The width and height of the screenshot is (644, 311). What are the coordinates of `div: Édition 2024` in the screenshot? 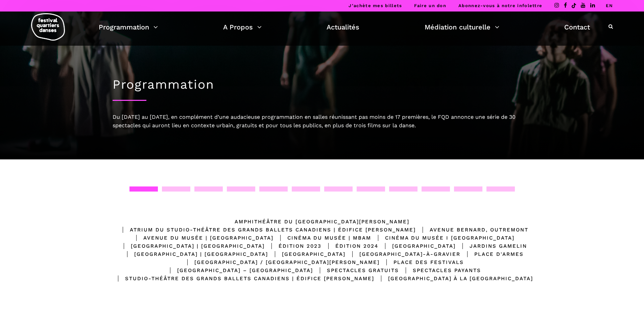 It's located at (350, 246).